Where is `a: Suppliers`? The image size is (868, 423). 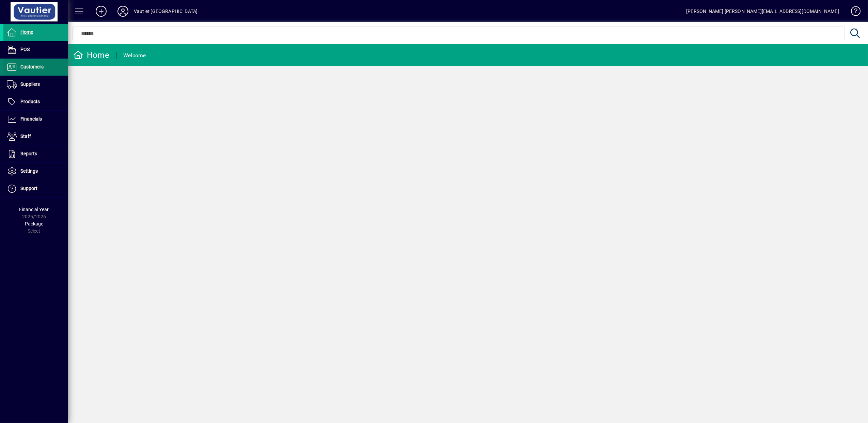 a: Suppliers is located at coordinates (36, 84).